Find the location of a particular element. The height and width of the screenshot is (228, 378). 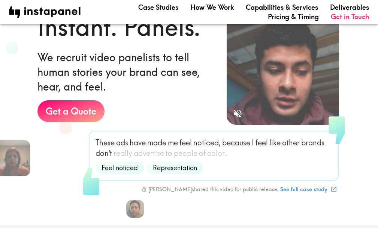

span: like is located at coordinates (275, 142).